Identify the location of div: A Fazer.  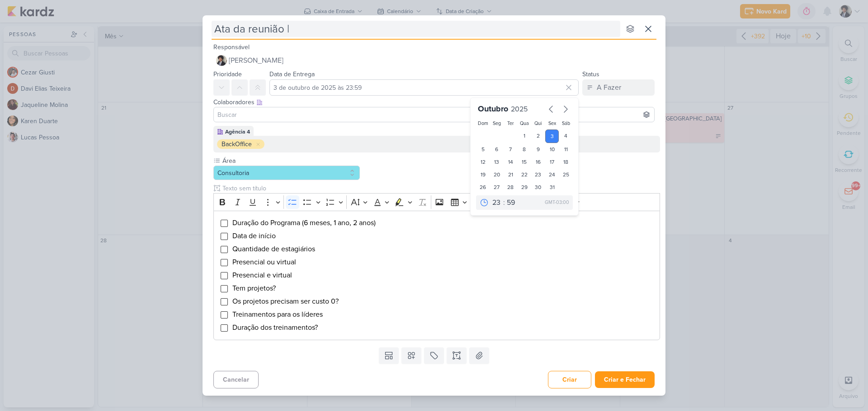
(609, 88).